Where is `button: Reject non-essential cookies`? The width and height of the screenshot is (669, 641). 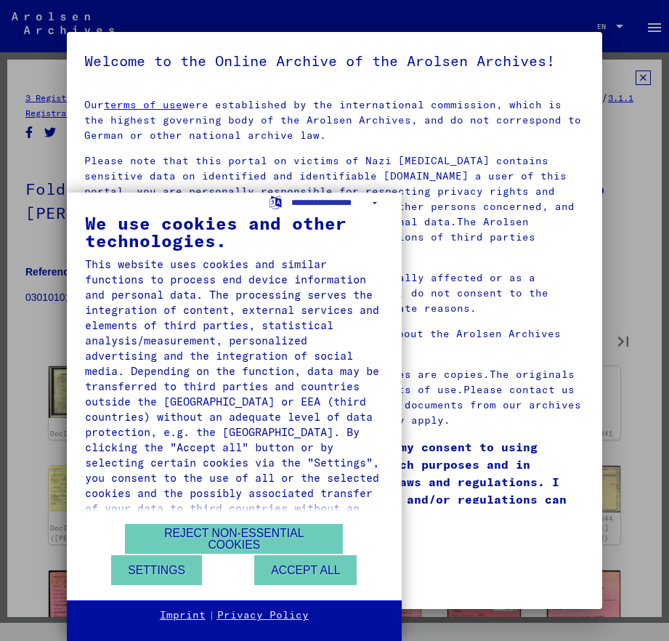 button: Reject non-essential cookies is located at coordinates (234, 538).